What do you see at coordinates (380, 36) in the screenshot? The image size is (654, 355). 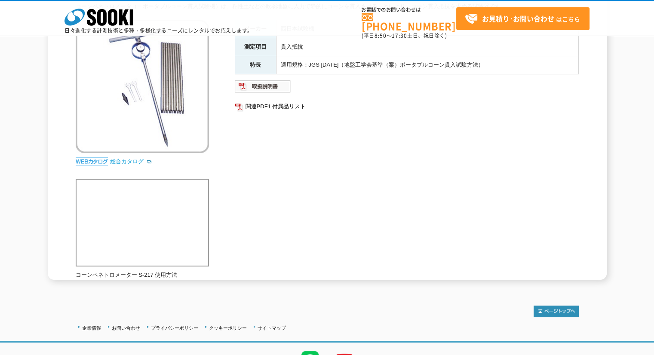 I see `span: 8:50` at bounding box center [380, 36].